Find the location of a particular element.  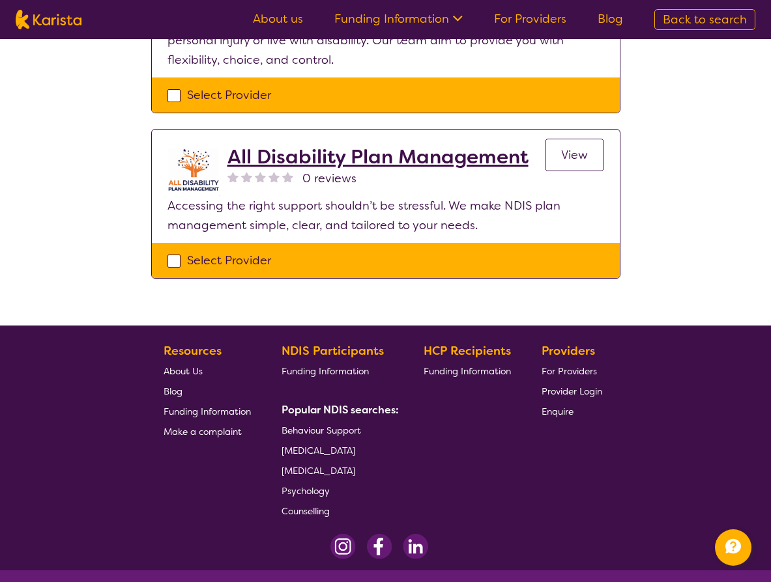

img: LinkedIn is located at coordinates (415, 547).